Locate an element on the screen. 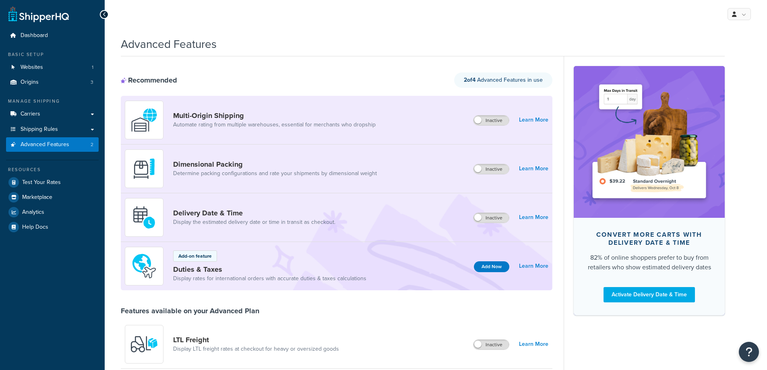 The height and width of the screenshot is (370, 767). li: Carriers is located at coordinates (52, 114).